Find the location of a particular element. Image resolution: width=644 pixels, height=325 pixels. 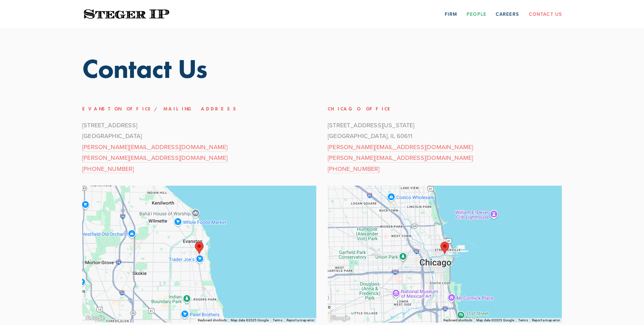

a: Careers is located at coordinates (507, 14).